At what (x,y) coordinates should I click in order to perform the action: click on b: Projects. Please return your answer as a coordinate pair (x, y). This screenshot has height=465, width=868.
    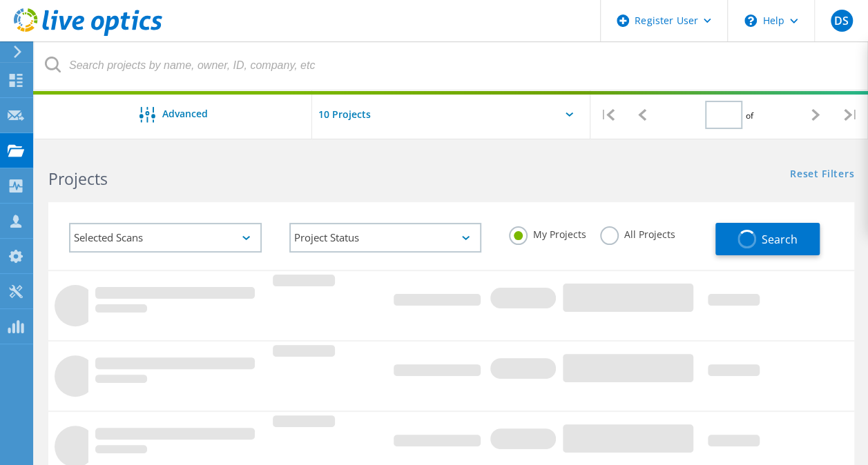
    Looking at the image, I should click on (78, 179).